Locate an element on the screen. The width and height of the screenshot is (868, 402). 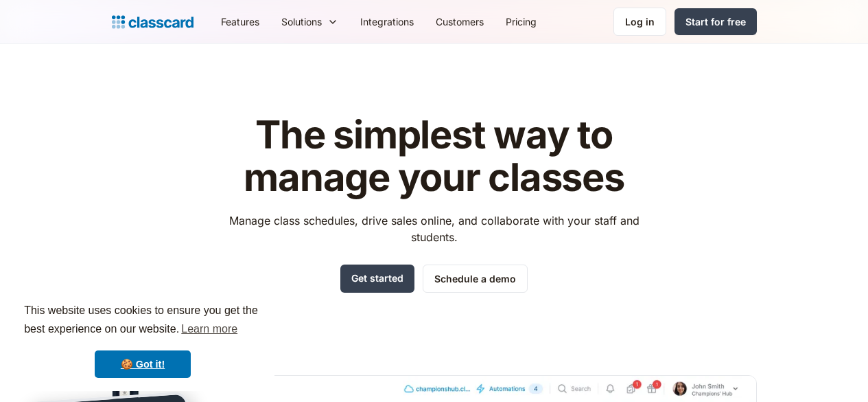
a: Customers is located at coordinates (460, 21).